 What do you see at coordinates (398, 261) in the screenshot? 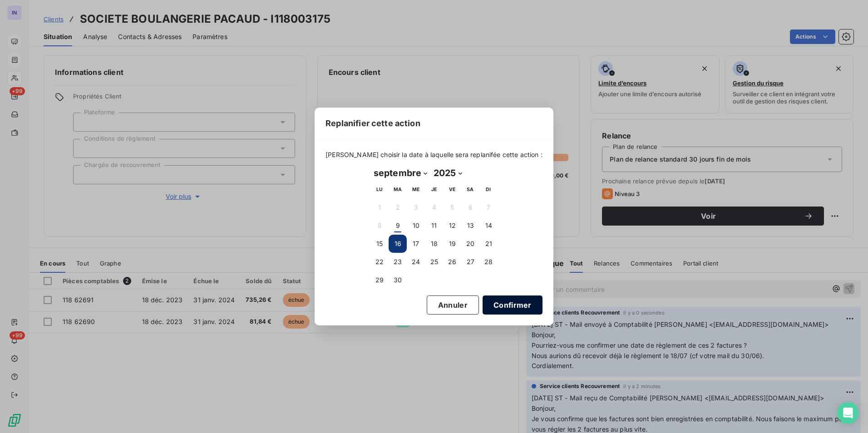
I see `button: 23` at bounding box center [398, 261].